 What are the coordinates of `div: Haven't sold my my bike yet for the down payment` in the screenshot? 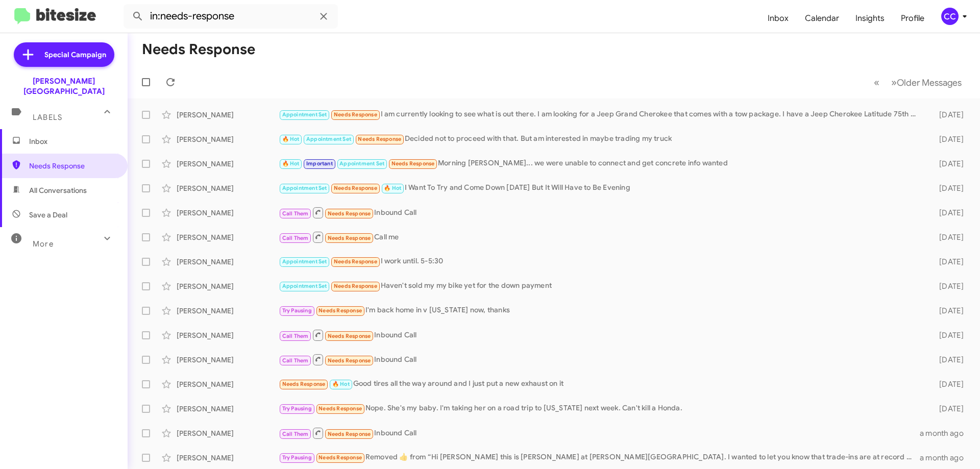 It's located at (601, 286).